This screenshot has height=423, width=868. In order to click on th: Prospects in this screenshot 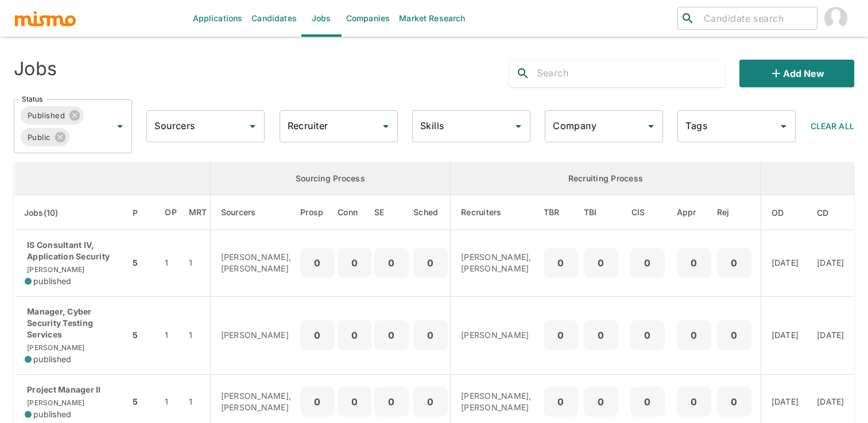, I will do `click(319, 213)`.